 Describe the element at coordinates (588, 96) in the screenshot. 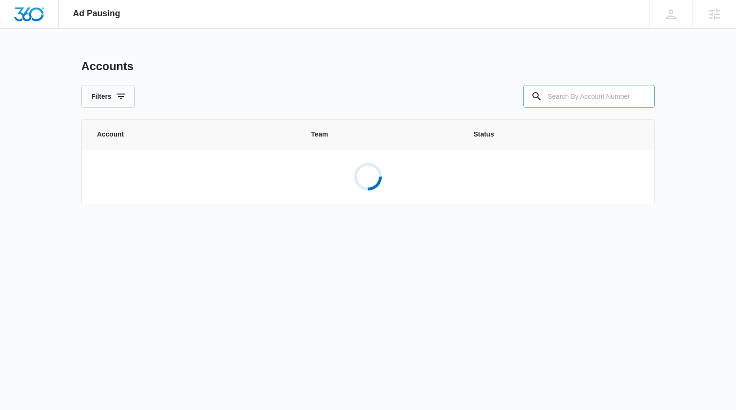

I see `input: Search By Account Number` at that location.